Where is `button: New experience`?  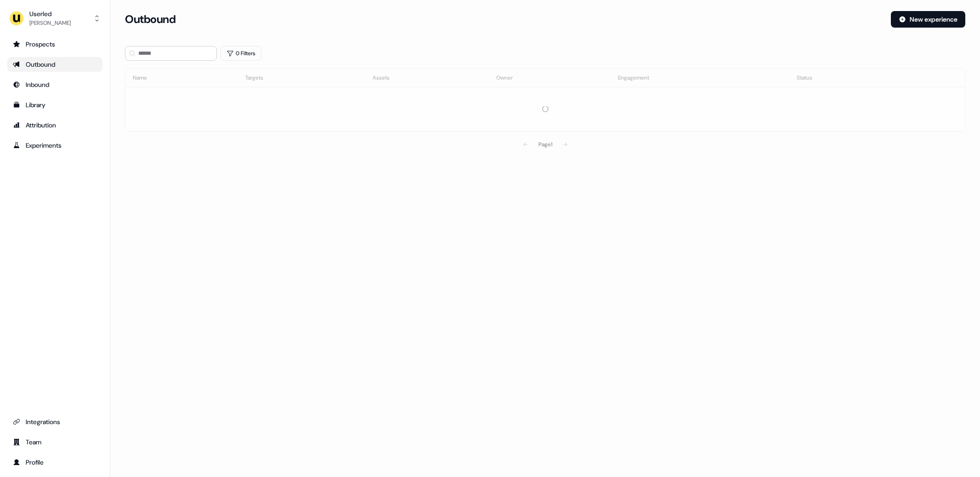
button: New experience is located at coordinates (928, 19).